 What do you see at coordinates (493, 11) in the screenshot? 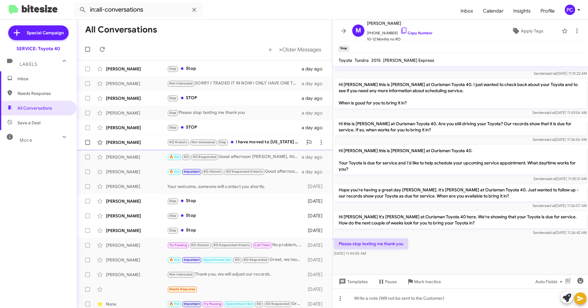
I see `a: Calendar` at bounding box center [493, 11].